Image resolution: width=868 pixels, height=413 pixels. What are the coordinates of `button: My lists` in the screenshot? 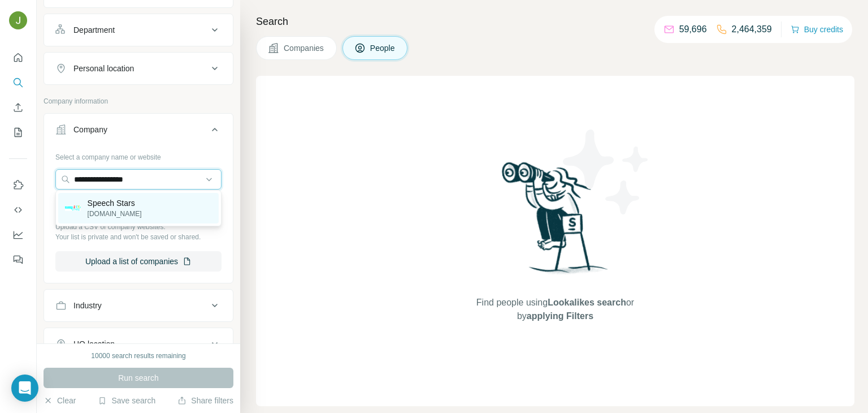 It's located at (18, 132).